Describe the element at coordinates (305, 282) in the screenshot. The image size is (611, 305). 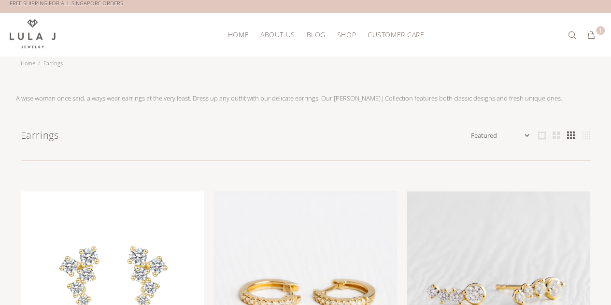
I see `a: Diamond huggies` at that location.